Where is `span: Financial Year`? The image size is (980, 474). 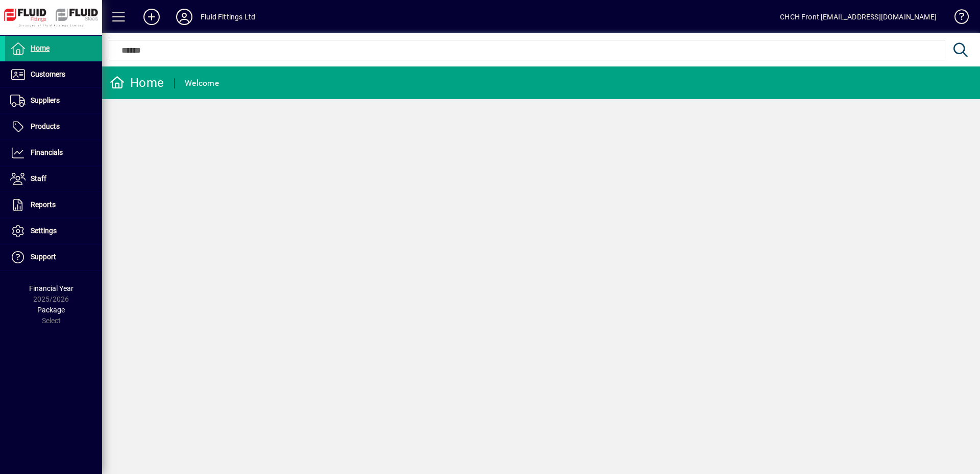
span: Financial Year is located at coordinates (51, 288).